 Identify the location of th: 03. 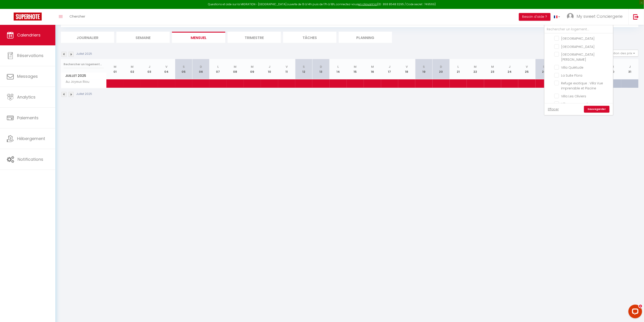
(149, 69).